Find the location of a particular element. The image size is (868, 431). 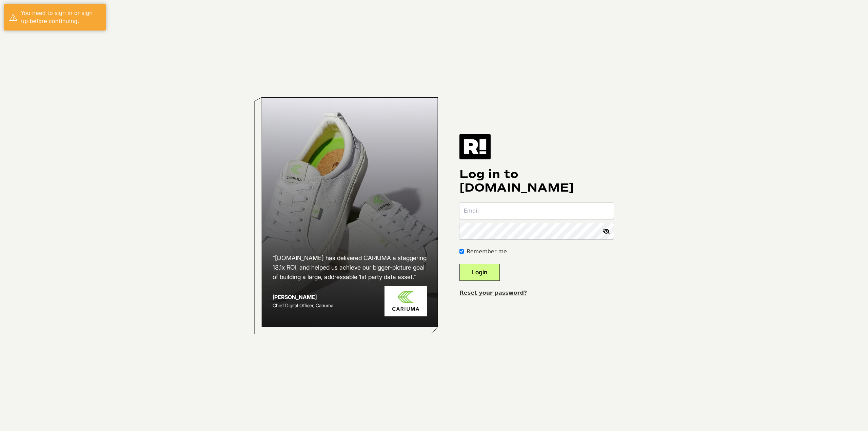

img: Retention.com is located at coordinates (475, 147).